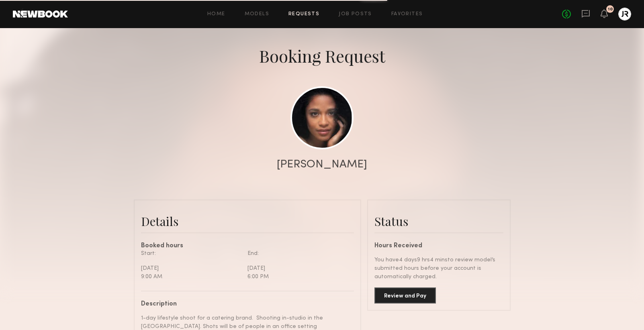  Describe the element at coordinates (247, 246) in the screenshot. I see `div: Booked hours` at that location.